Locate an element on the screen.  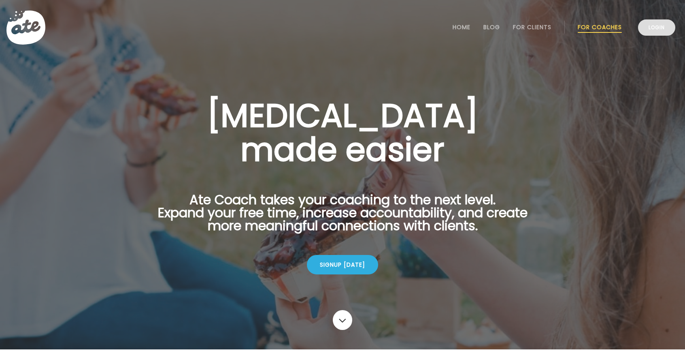
a: For Clients is located at coordinates (532, 27).